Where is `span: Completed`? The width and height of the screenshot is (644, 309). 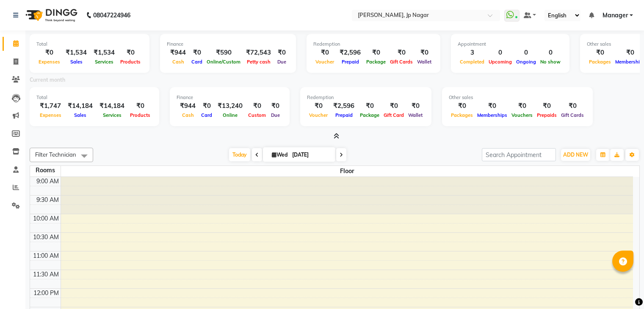
span: Completed is located at coordinates (472, 62).